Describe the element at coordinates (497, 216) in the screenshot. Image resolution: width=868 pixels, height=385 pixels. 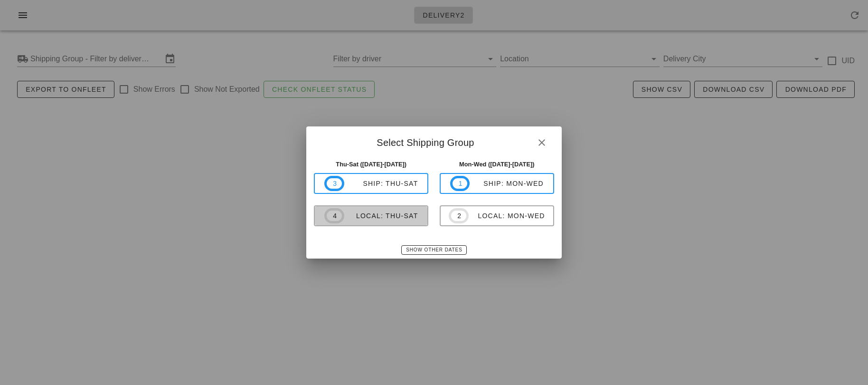
I see `button: 2local: Mon-Wed` at that location.